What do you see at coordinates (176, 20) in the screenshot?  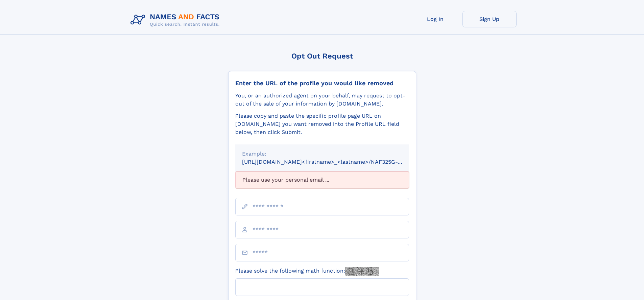 I see `img: Logo Names and Facts` at bounding box center [176, 20].